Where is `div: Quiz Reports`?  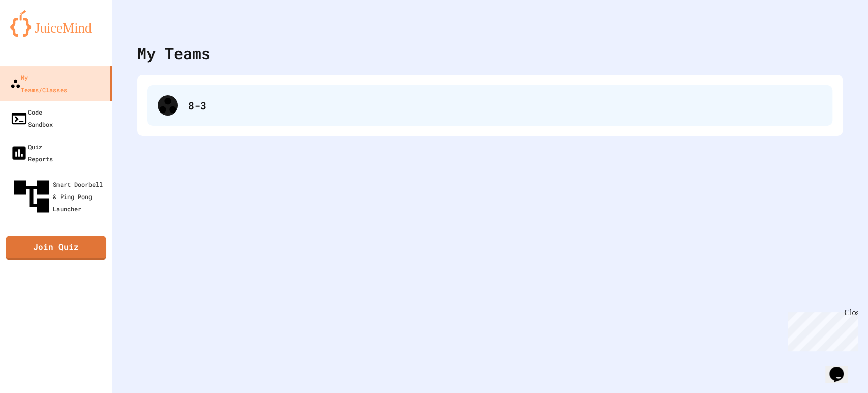 div: Quiz Reports is located at coordinates (31, 153).